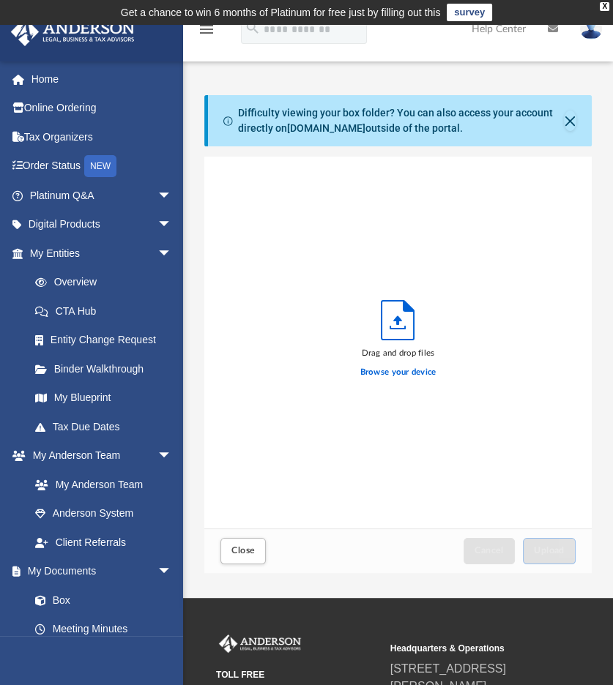  I want to click on img: User Pic, so click(591, 29).